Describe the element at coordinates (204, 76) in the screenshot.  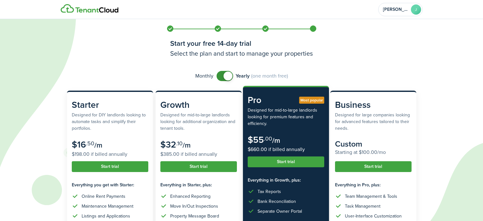
I see `span: Monthly` at that location.